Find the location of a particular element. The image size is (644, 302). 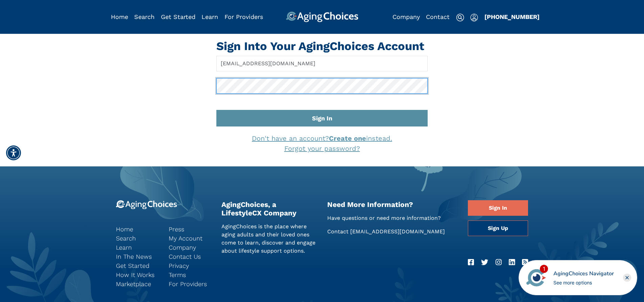

img: avatar is located at coordinates (536, 278).